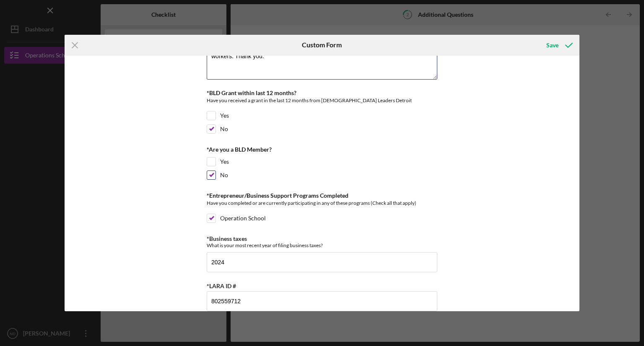 Image resolution: width=644 pixels, height=346 pixels. What do you see at coordinates (322, 149) in the screenshot?
I see `div: *Are you a BLD Member?` at bounding box center [322, 149].